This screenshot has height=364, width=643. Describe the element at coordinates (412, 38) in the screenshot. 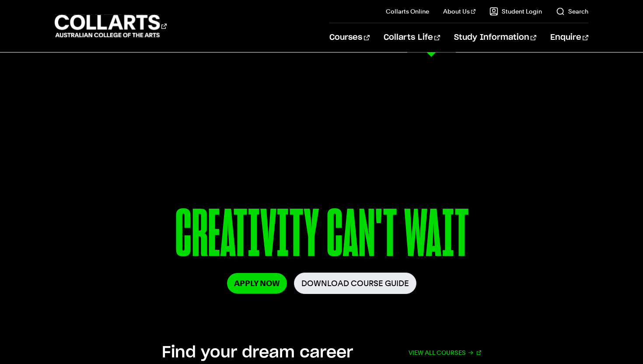

I see `a: Collarts Life` at that location.